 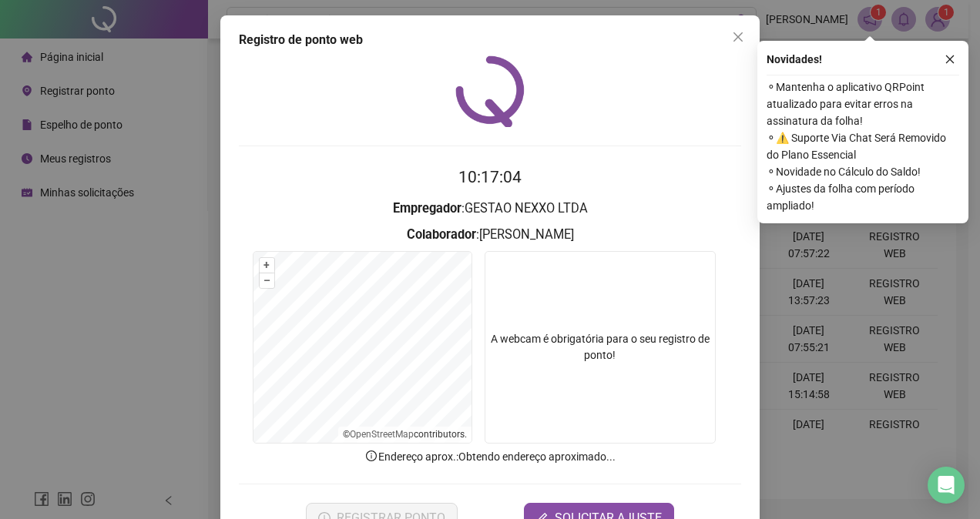 I want to click on span: ⚬ Novidade no Cálculo do Saldo!, so click(x=863, y=172).